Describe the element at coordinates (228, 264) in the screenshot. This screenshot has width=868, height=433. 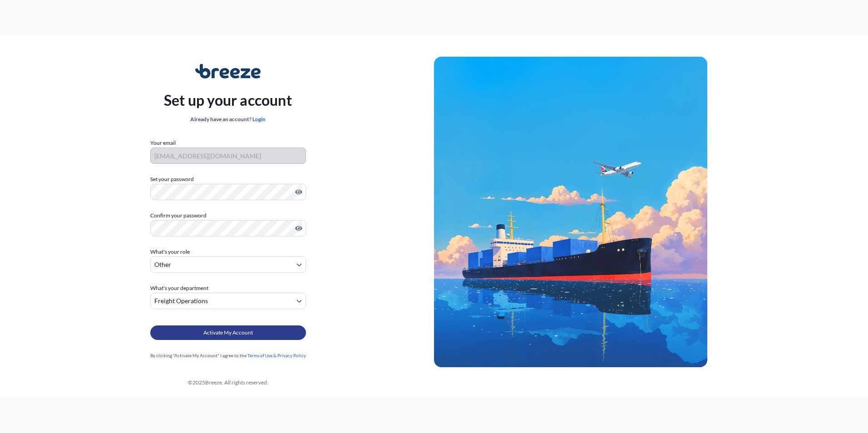
I see `button: Other` at that location.